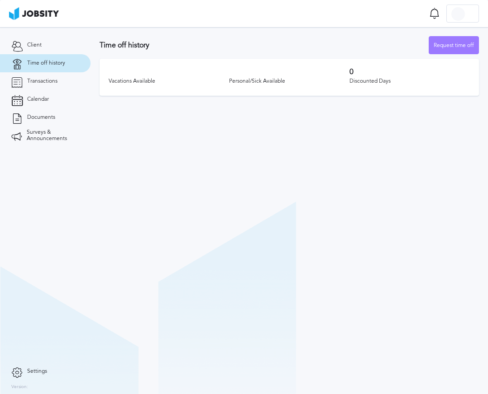 Image resolution: width=488 pixels, height=394 pixels. I want to click on span: Calendar, so click(38, 100).